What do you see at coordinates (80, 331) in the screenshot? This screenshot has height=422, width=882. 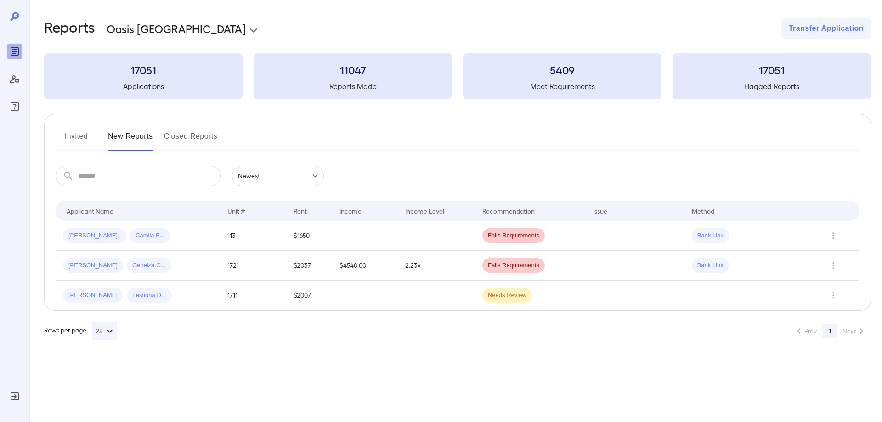 I see `div: Rows per page` at bounding box center [80, 331].